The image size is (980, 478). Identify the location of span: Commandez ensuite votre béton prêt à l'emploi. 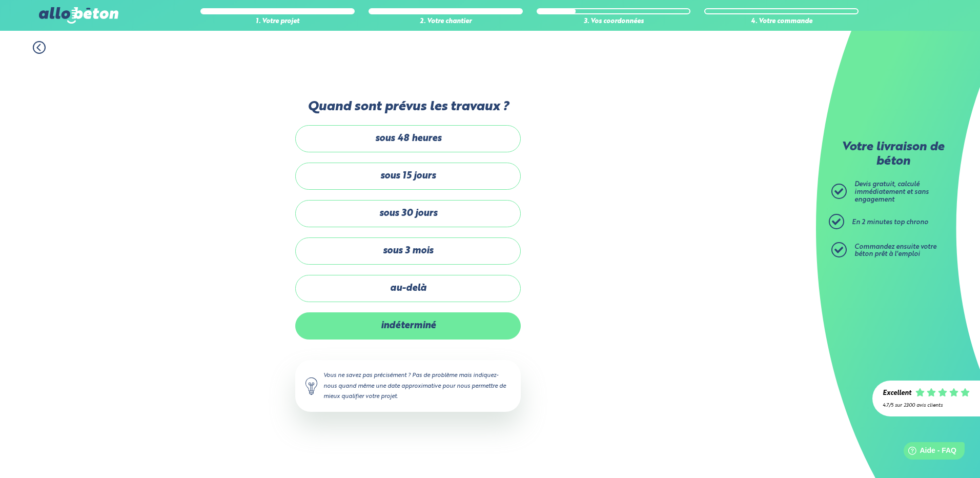
(895, 251).